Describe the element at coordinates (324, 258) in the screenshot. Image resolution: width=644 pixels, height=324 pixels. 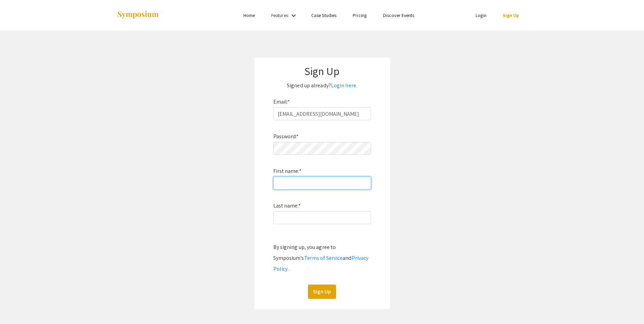
I see `a: Terms of Service` at that location.